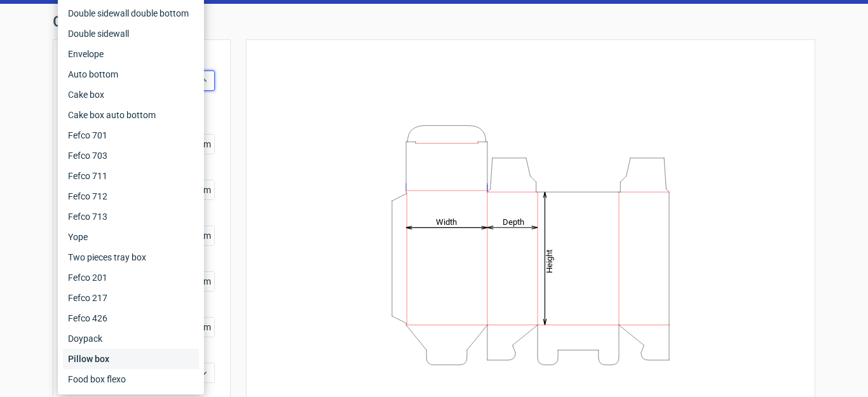 The width and height of the screenshot is (868, 397). I want to click on tspan: Height, so click(549, 260).